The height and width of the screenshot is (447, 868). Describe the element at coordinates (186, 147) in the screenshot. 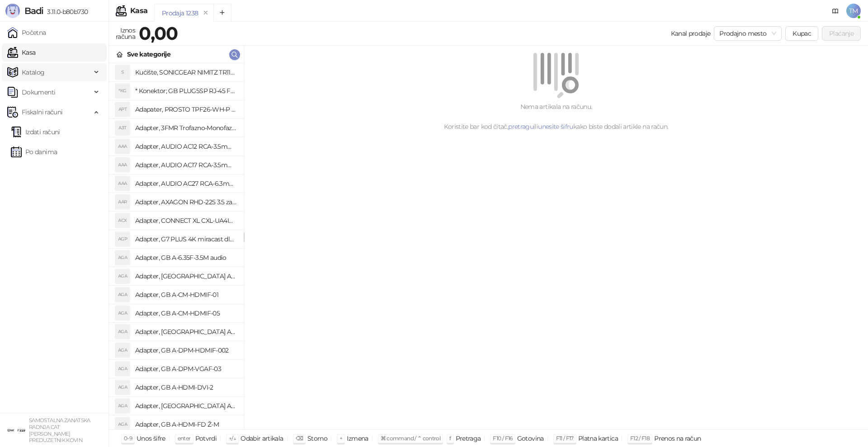

I see `h4: Adapter, AUDIO AC12 RCA-3.5mm mono` at that location.